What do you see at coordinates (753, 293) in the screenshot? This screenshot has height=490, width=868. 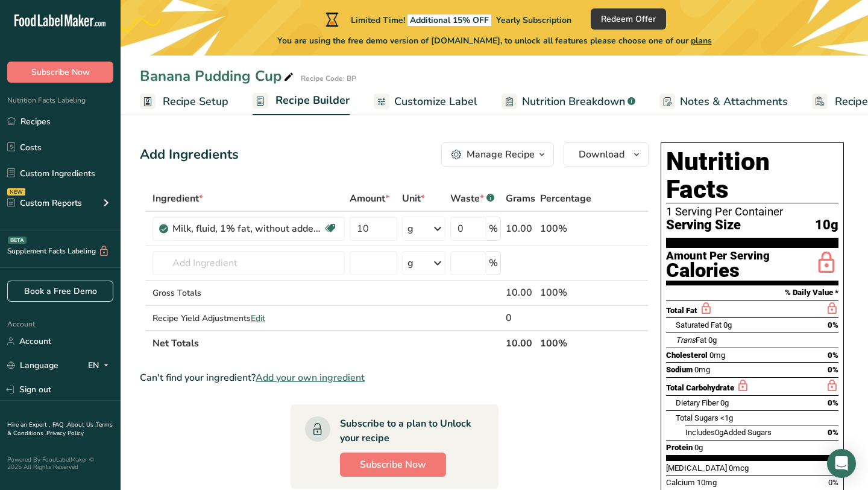 I see `section: % Daily Value *` at bounding box center [753, 293].